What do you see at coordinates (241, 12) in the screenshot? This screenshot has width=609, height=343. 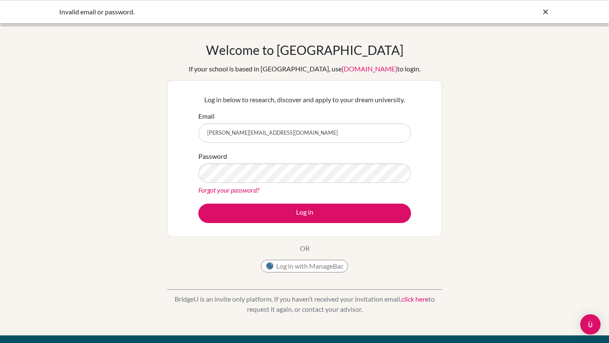 I see `div: Invalid email or password.` at bounding box center [241, 12].